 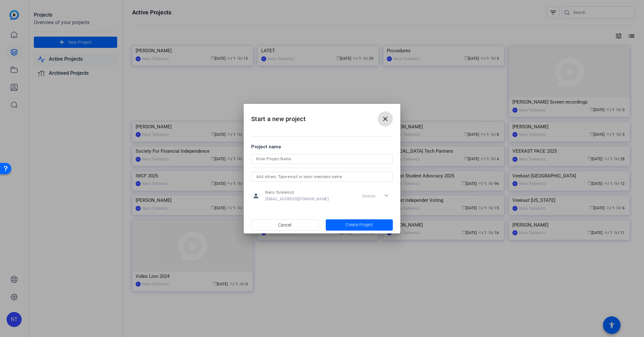 What do you see at coordinates (256, 196) in the screenshot?
I see `mat-icon: person` at bounding box center [256, 196].